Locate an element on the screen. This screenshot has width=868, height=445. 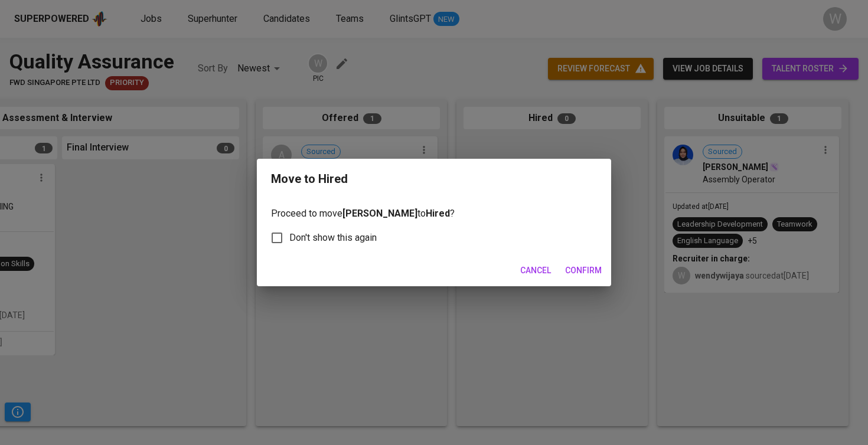
b: Hired is located at coordinates (438, 213).